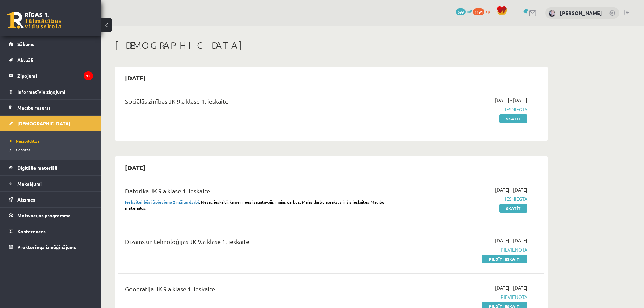 The width and height of the screenshot is (644, 308). I want to click on a: Aktuāli, so click(51, 60).